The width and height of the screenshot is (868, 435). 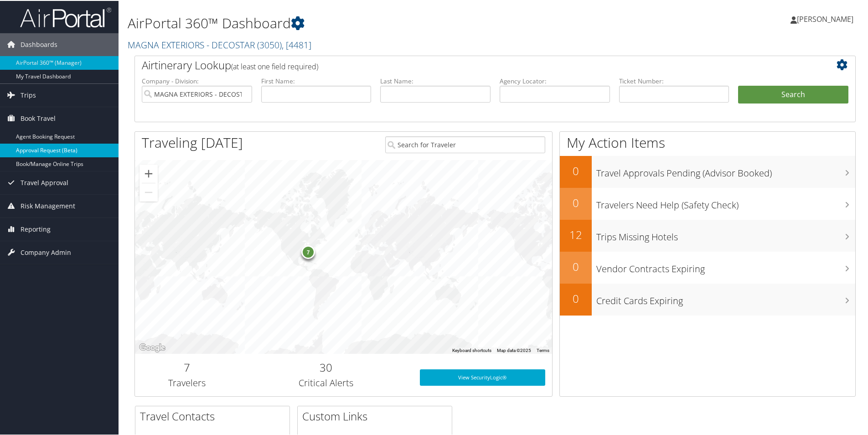 I want to click on button: Zoom in, so click(x=149, y=173).